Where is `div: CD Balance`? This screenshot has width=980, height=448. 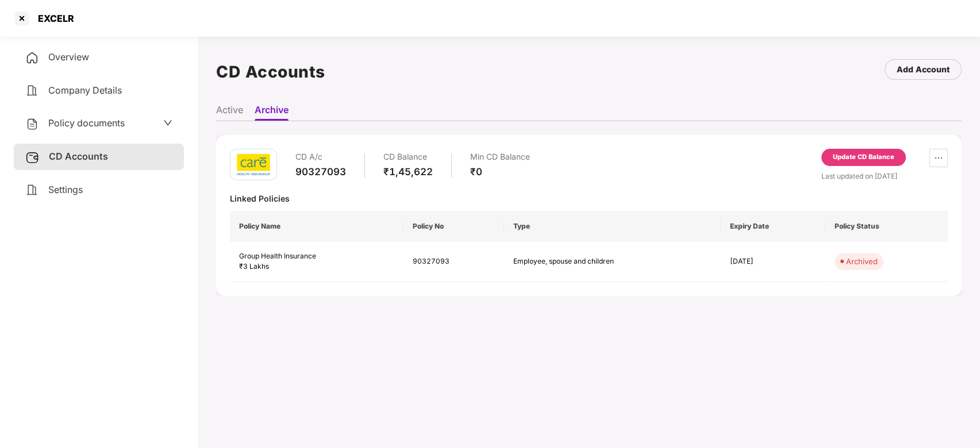 div: CD Balance is located at coordinates (408, 157).